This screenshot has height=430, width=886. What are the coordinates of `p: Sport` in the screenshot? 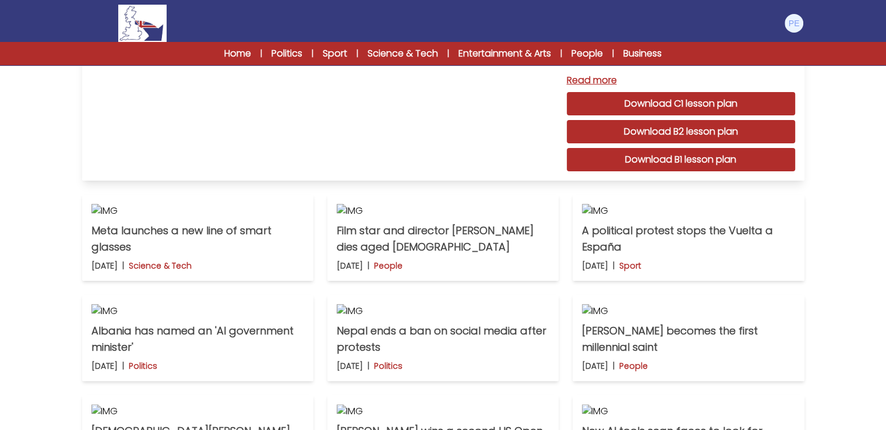 It's located at (630, 266).